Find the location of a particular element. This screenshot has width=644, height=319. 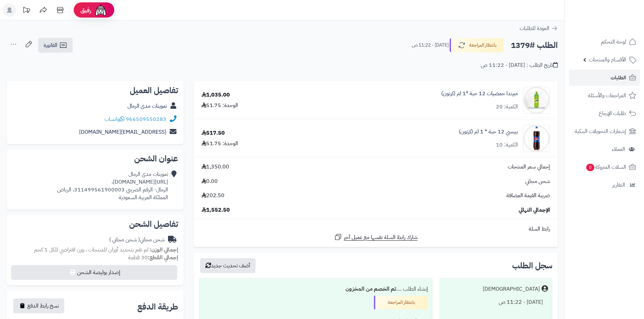

a: التقارير is located at coordinates (605, 185).